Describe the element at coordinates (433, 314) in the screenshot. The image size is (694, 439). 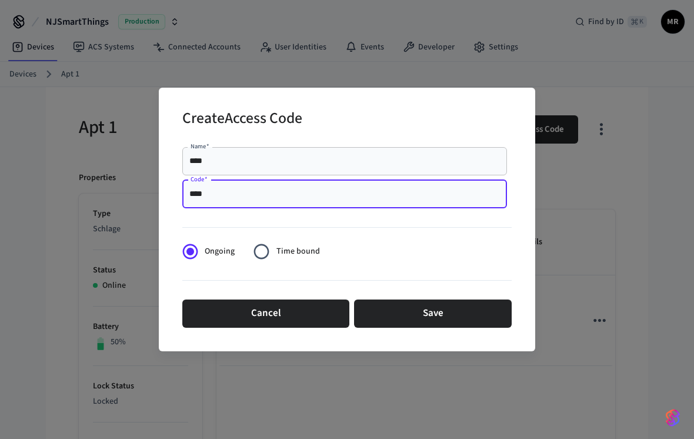
I see `button: Save` at that location.